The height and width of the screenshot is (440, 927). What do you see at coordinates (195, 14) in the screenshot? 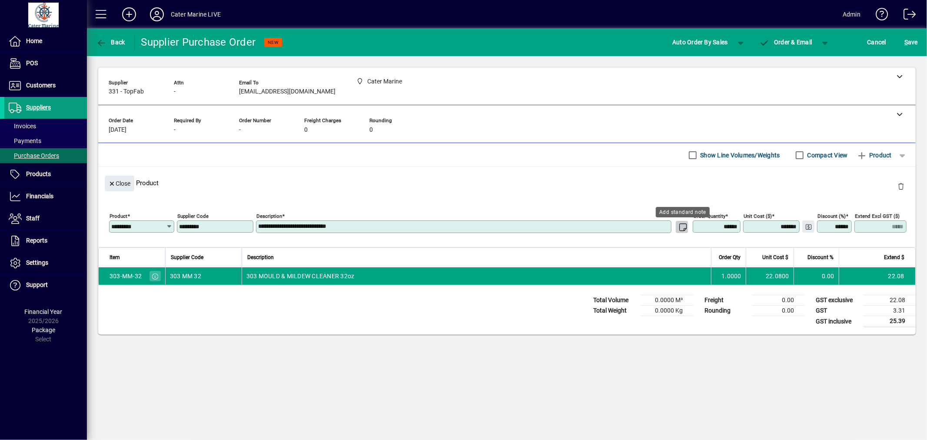
I see `div: Cater Marine LIVE` at bounding box center [195, 14].